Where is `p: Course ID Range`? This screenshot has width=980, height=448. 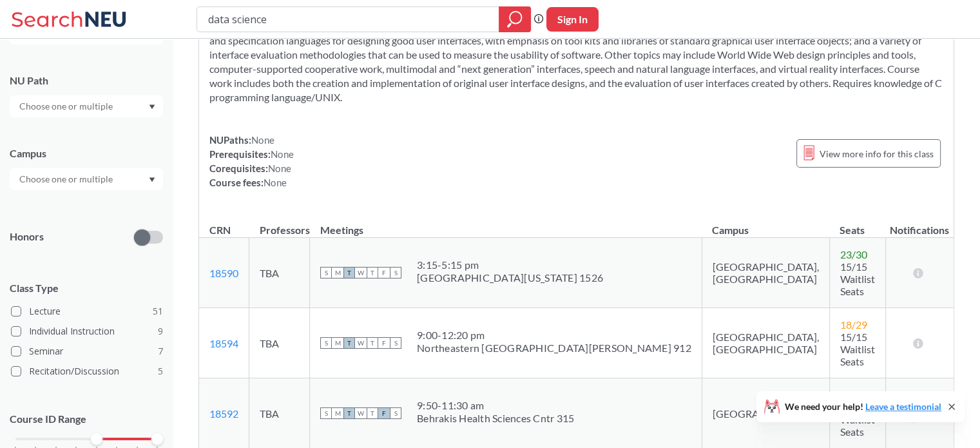 p: Course ID Range is located at coordinates (87, 419).